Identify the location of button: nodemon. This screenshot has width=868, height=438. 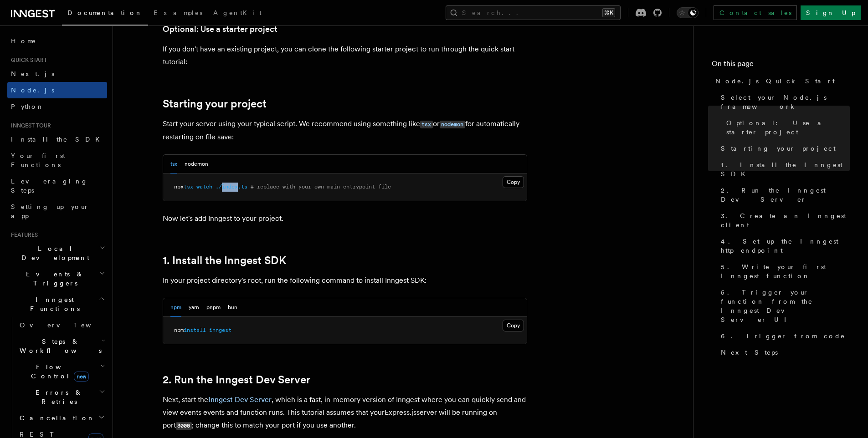
(196, 164).